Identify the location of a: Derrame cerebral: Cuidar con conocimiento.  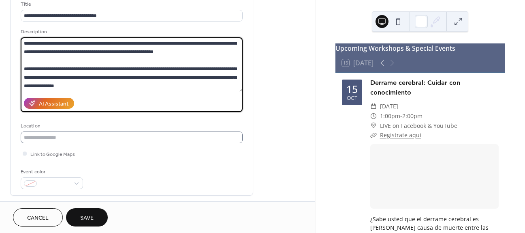
(415, 87).